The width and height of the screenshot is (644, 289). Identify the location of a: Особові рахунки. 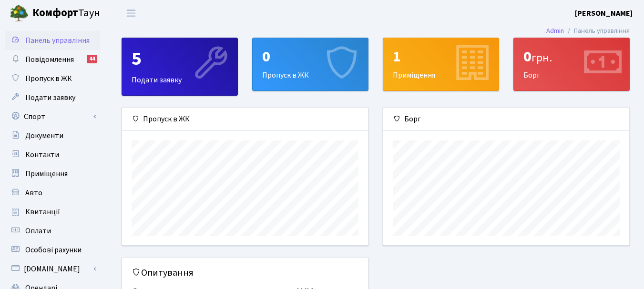
(53, 250).